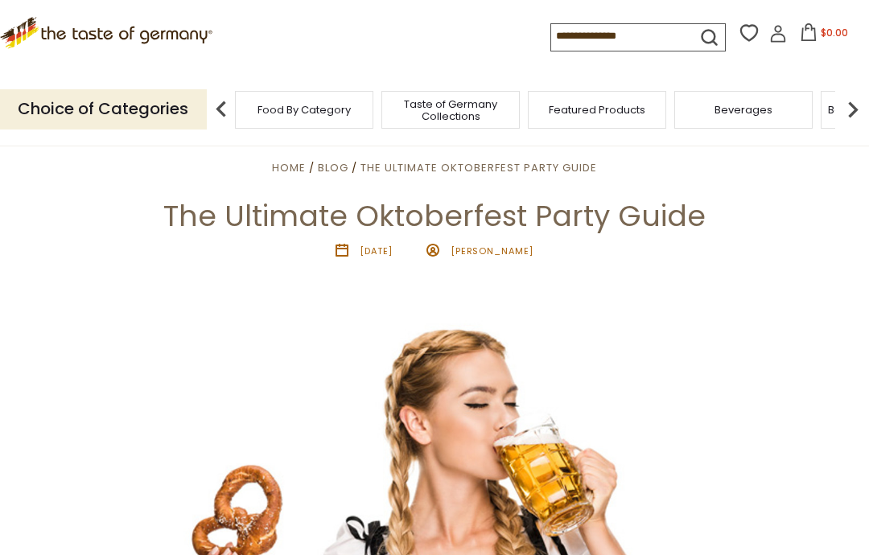 The height and width of the screenshot is (555, 869). What do you see at coordinates (450, 110) in the screenshot?
I see `span: Taste of Germany Collections` at bounding box center [450, 110].